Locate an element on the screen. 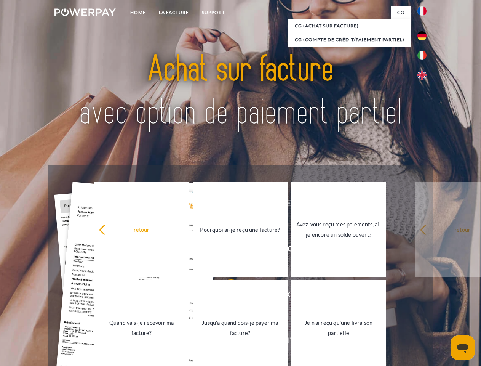 The width and height of the screenshot is (481, 366). a: LA FACTURE is located at coordinates (174, 13).